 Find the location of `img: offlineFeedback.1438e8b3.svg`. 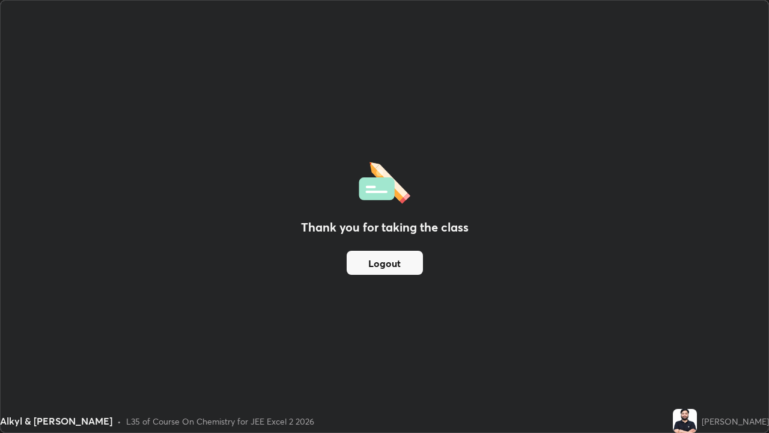

img: offlineFeedback.1438e8b3.svg is located at coordinates (385, 181).